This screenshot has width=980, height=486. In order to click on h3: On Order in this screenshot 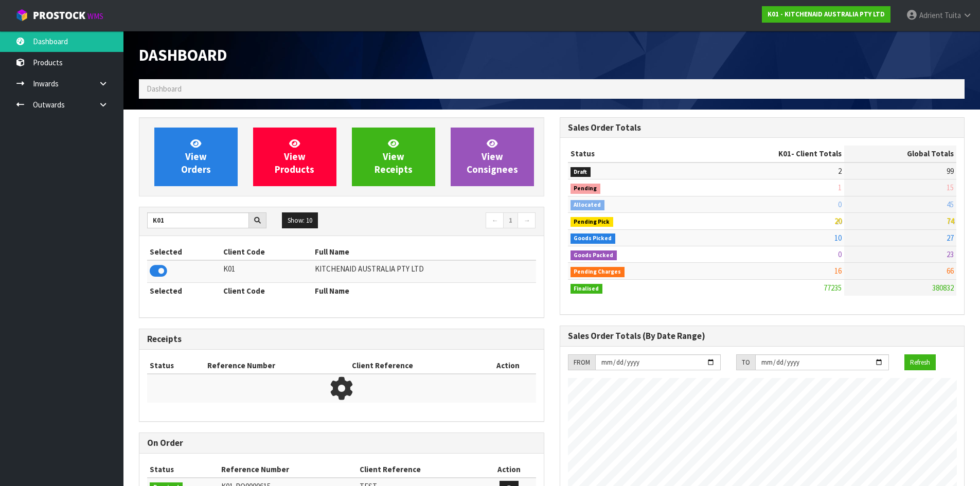, I will do `click(341, 443)`.